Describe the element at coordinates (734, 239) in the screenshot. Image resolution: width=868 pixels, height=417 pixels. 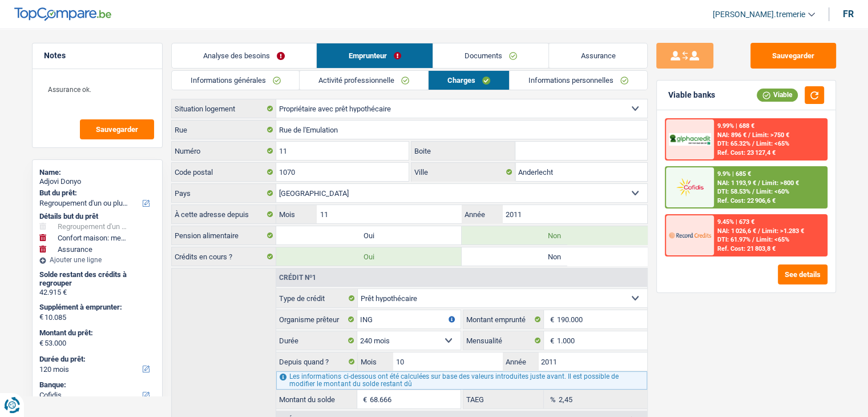
I see `span: DTI: 61.97%` at that location.